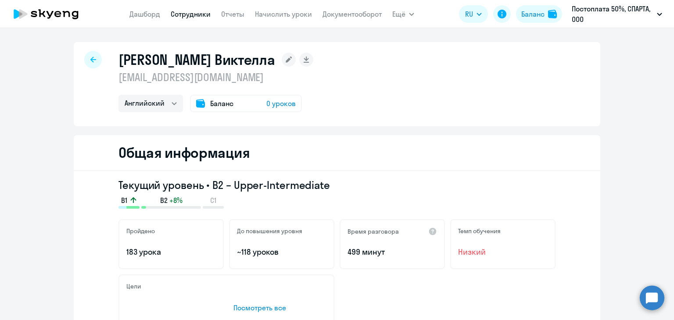 This screenshot has height=320, width=674. I want to click on span: C1, so click(213, 200).